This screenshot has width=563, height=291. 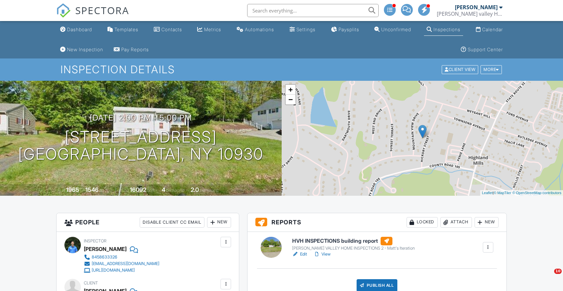 I want to click on div: 1965, so click(x=73, y=190).